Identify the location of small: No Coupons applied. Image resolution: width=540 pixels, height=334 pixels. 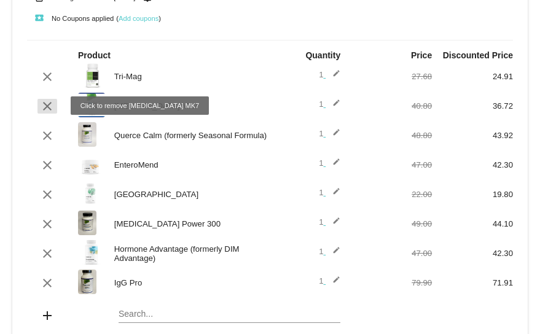
(70, 18).